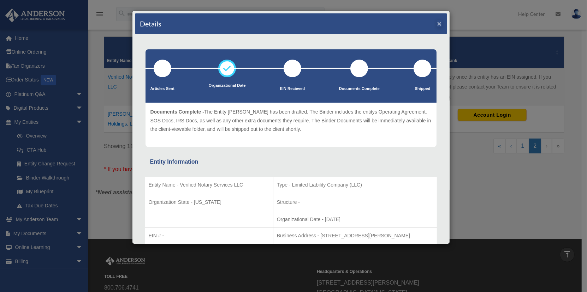 The image size is (587, 292). I want to click on span: Documents Complete -, so click(177, 112).